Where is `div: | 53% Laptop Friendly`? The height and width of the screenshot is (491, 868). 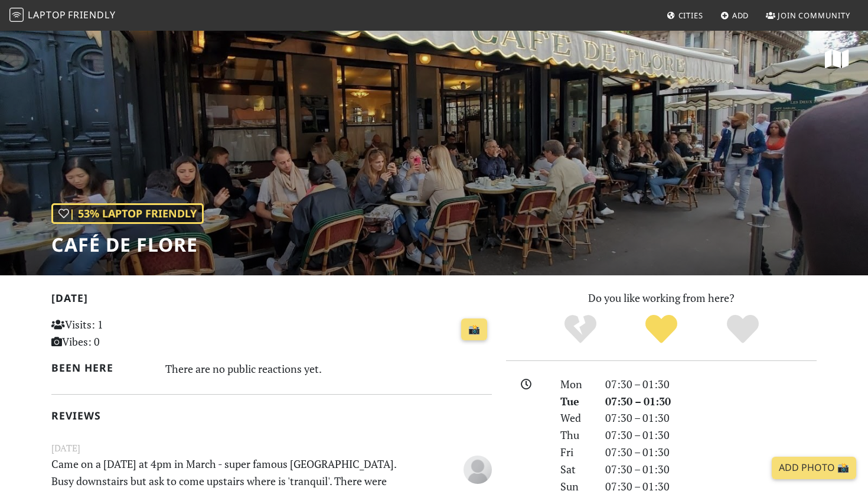
div: | 53% Laptop Friendly is located at coordinates (128, 213).